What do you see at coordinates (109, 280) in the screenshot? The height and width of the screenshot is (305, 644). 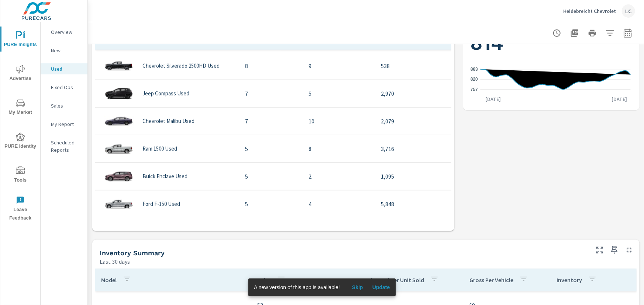 I see `p: Model` at bounding box center [109, 280].